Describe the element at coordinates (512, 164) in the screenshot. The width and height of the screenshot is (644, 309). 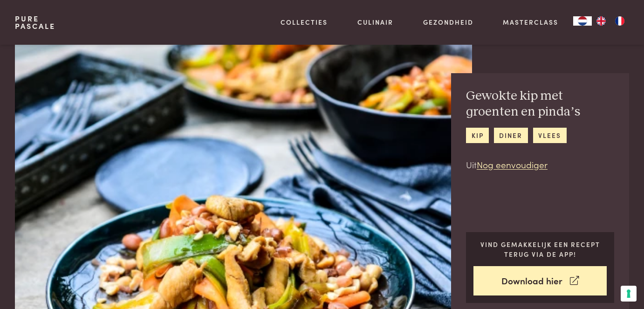
I see `a: Nog eenvoudiger` at that location.